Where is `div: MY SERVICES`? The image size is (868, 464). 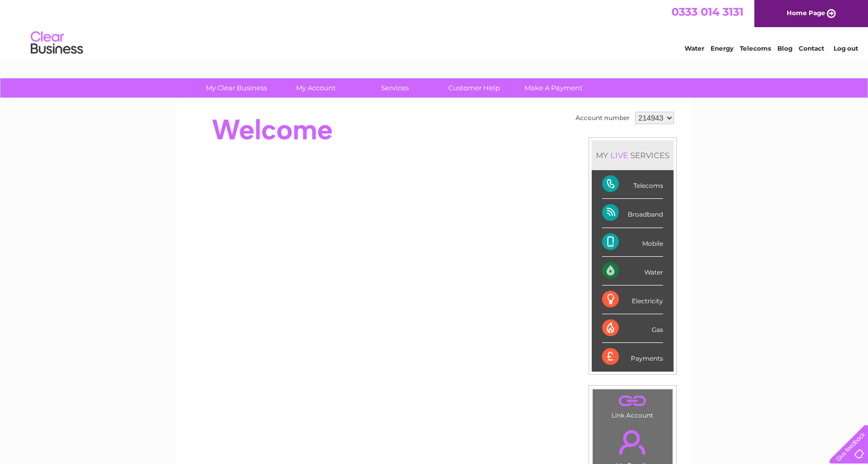 div: MY SERVICES is located at coordinates (632, 155).